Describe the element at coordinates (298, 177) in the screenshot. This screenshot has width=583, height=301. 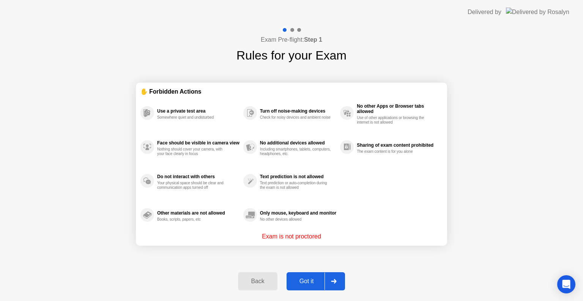
I see `div: Text prediction is not allowed` at that location.